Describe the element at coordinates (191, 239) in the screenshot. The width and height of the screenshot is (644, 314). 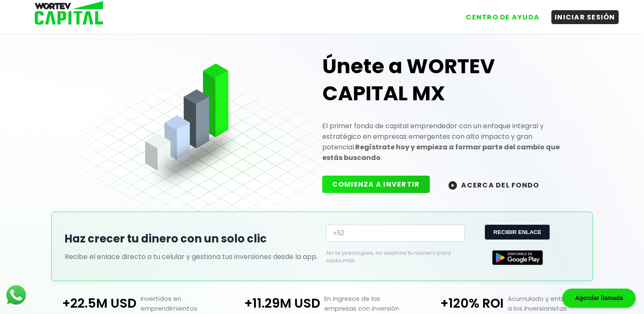
I see `h2: Haz crecer tu dinero con un solo clic` at that location.